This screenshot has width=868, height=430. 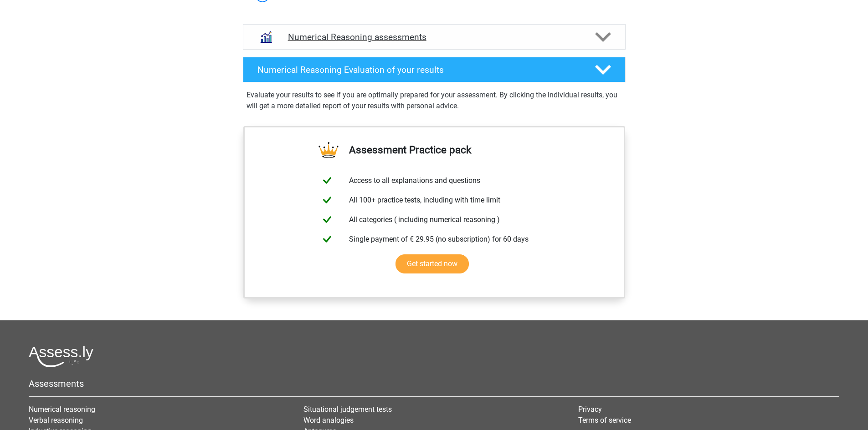 What do you see at coordinates (265, 37) in the screenshot?
I see `img: numerical reasoning assessments` at bounding box center [265, 37].